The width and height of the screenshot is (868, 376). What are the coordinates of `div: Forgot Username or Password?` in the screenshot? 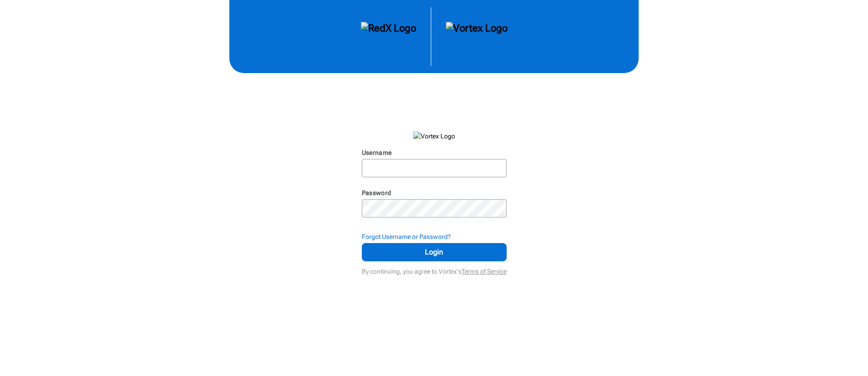 It's located at (434, 237).